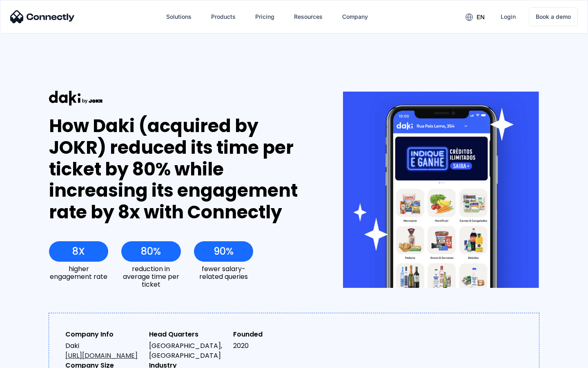  What do you see at coordinates (33, 359) in the screenshot?
I see `ul: Language list` at bounding box center [33, 359].